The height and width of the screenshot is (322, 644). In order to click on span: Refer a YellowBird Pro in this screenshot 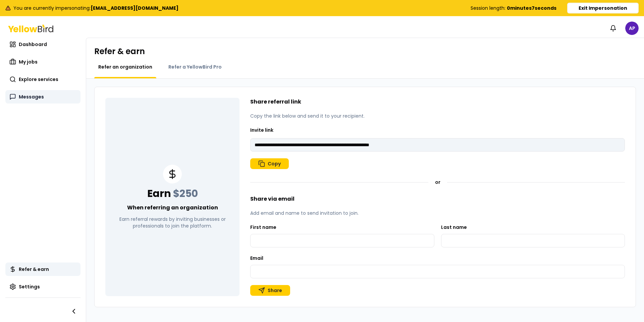, I will do `click(194, 67)`.